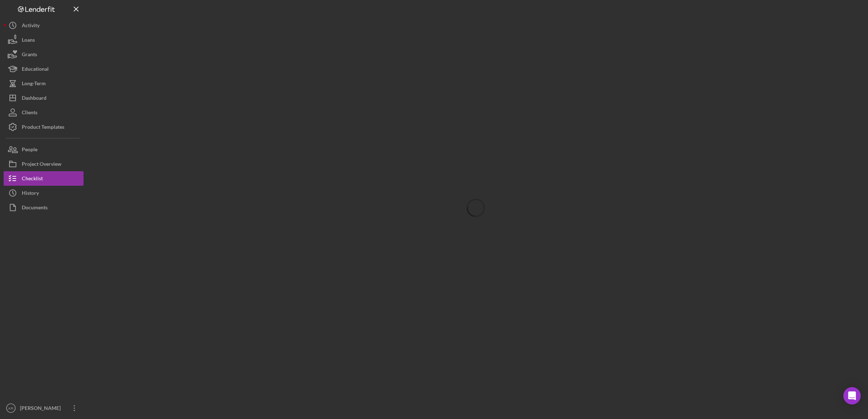  What do you see at coordinates (11, 408) in the screenshot?
I see `text: KR` at bounding box center [11, 408].